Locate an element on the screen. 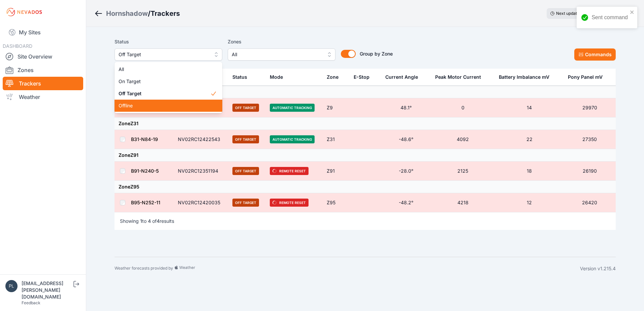 Image resolution: width=644 pixels, height=311 pixels. span: On Target is located at coordinates (165, 82).